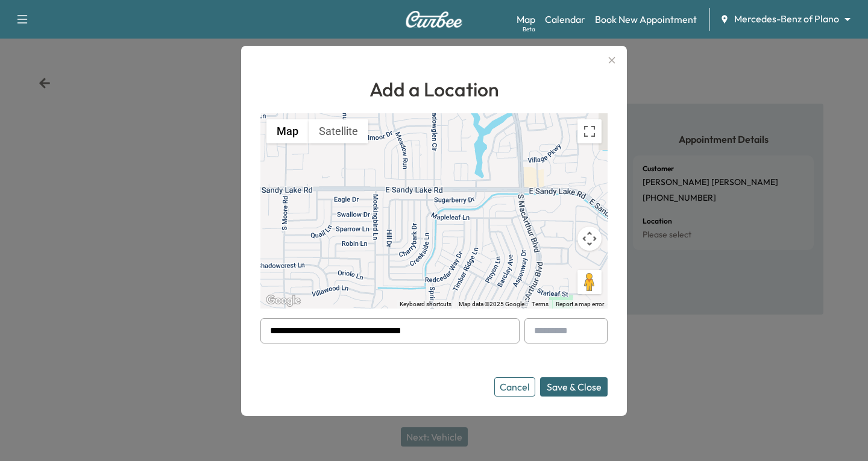  What do you see at coordinates (589, 131) in the screenshot?
I see `button: Toggle fullscreen view` at bounding box center [589, 131].